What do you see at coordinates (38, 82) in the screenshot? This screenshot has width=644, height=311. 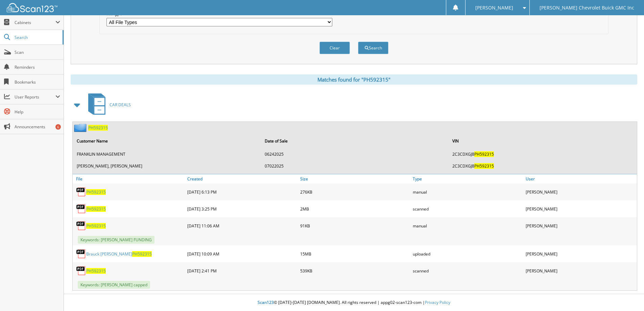 I see `span: Bookmarks` at bounding box center [38, 82].